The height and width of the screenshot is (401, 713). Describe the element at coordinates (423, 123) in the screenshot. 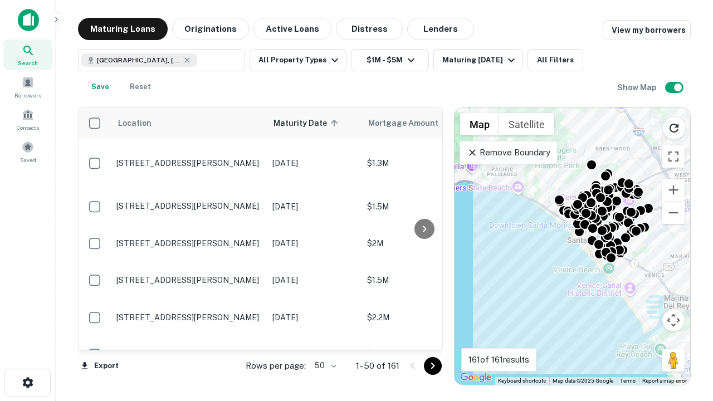

I see `th: Mortgage Amount` at that location.